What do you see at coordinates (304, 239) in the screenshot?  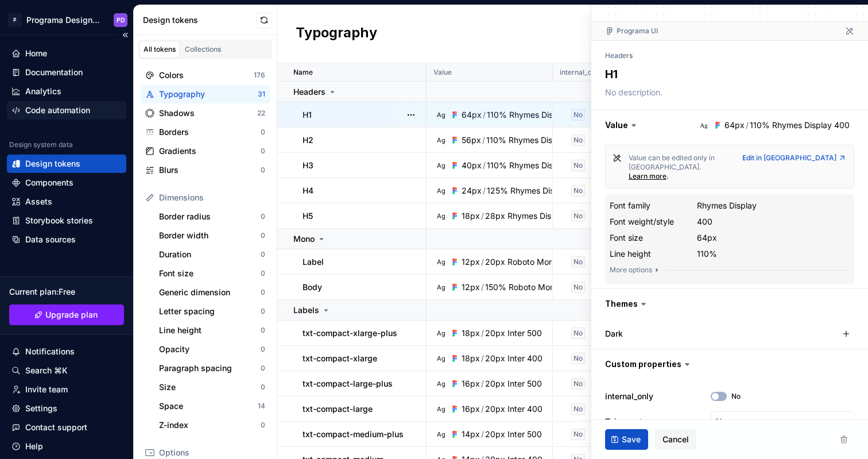 I see `p: Mono` at bounding box center [304, 239].